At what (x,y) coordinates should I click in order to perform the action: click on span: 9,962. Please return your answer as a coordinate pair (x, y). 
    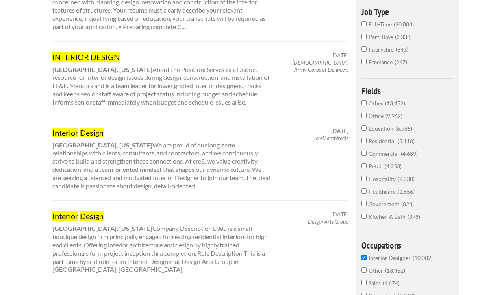
    Looking at the image, I should click on (394, 116).